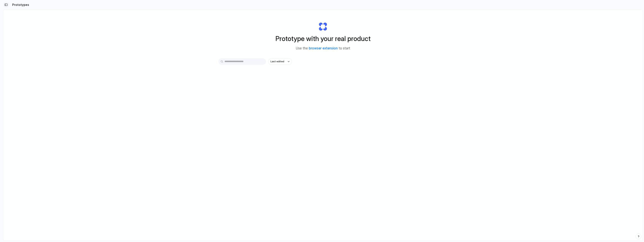 Image resolution: width=644 pixels, height=242 pixels. Describe the element at coordinates (323, 39) in the screenshot. I see `h1: Prototype with your real product` at that location.